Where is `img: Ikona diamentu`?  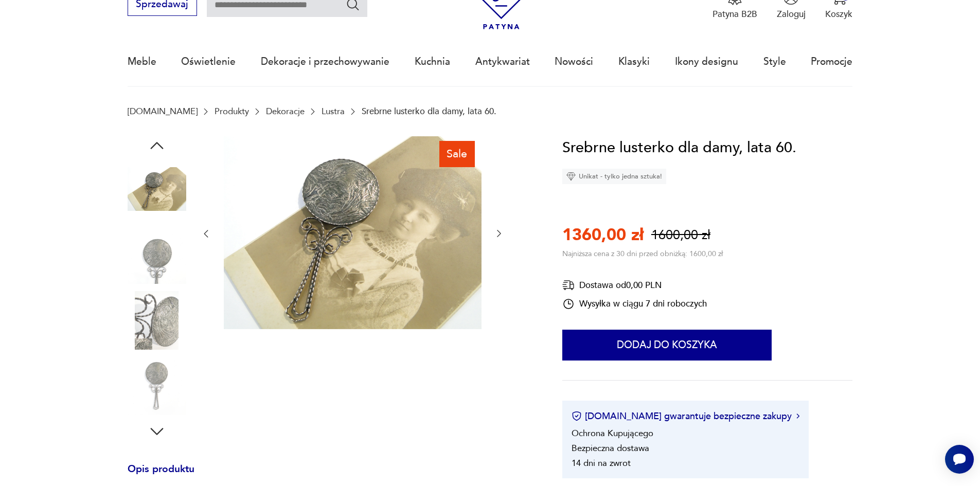 img: Ikona diamentu is located at coordinates (571, 176).